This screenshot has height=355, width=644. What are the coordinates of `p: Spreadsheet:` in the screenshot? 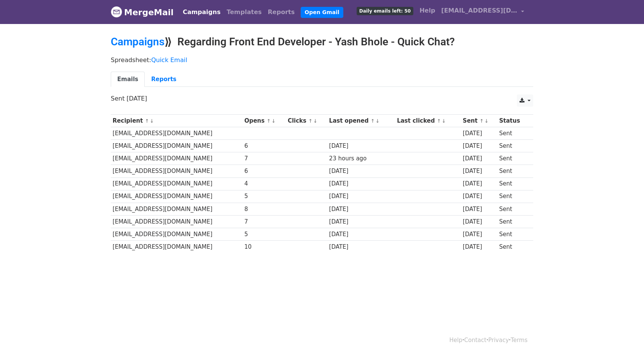 It's located at (322, 60).